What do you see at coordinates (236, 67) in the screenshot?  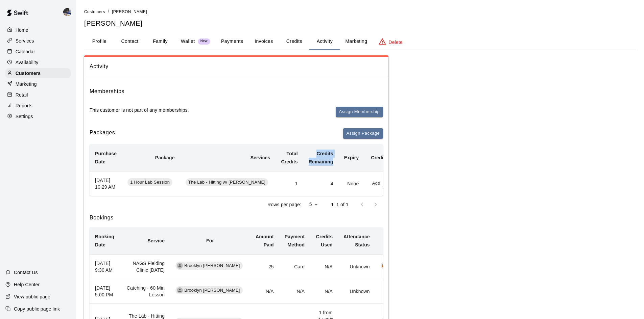 I see `span: Activity` at bounding box center [236, 67].